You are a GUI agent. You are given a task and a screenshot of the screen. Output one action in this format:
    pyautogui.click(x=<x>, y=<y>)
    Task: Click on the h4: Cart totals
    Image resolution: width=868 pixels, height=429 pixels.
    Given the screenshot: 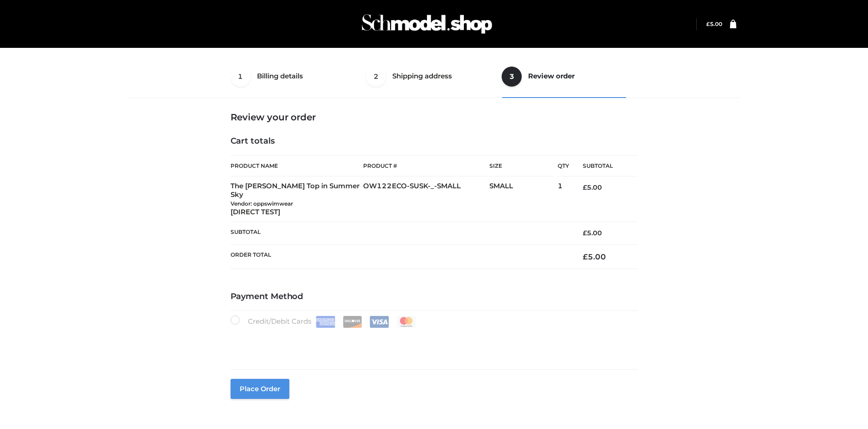 What is the action you would take?
    pyautogui.click(x=434, y=141)
    